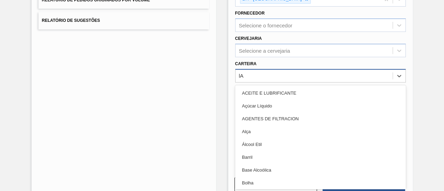 Image resolution: width=444 pixels, height=191 pixels. Describe the element at coordinates (266, 25) in the screenshot. I see `font: Selecione o fornecedor` at that location.